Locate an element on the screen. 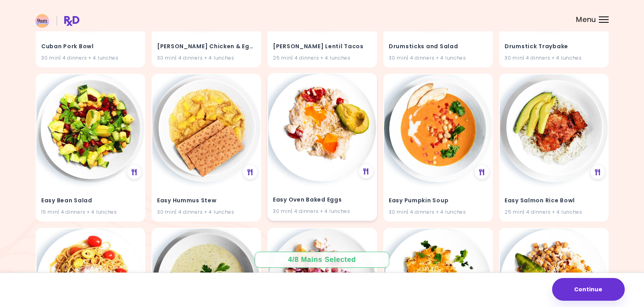  h4: Easy Salmon Rice Bowl is located at coordinates (553, 201).